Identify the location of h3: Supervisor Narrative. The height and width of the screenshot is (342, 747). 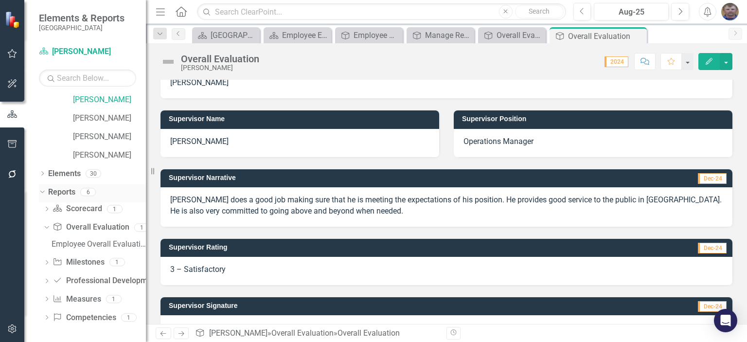
(362, 177).